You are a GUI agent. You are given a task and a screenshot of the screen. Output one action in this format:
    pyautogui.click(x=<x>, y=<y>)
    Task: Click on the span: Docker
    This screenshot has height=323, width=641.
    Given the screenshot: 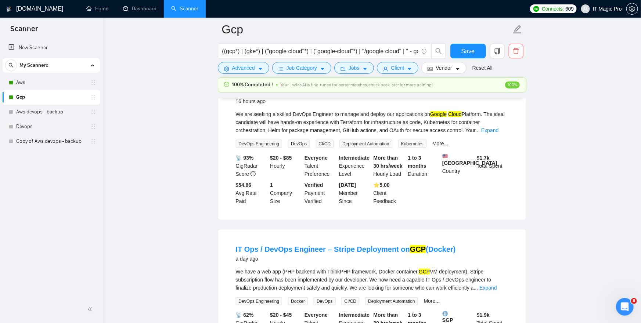 What is the action you would take?
    pyautogui.click(x=298, y=302)
    